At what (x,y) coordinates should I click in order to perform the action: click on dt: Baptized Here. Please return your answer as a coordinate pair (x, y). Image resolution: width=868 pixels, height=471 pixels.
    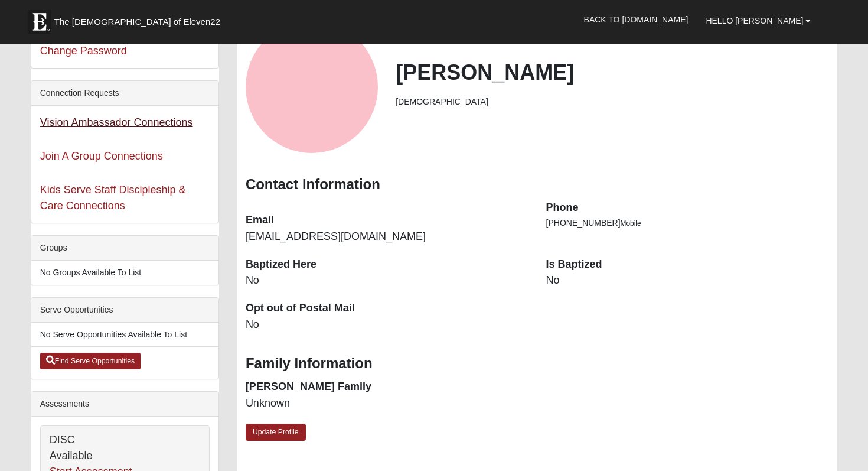
    Looking at the image, I should click on (387, 265).